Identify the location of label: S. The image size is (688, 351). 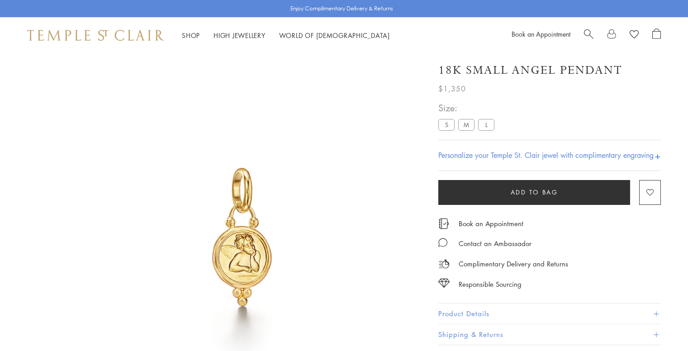
(446, 124).